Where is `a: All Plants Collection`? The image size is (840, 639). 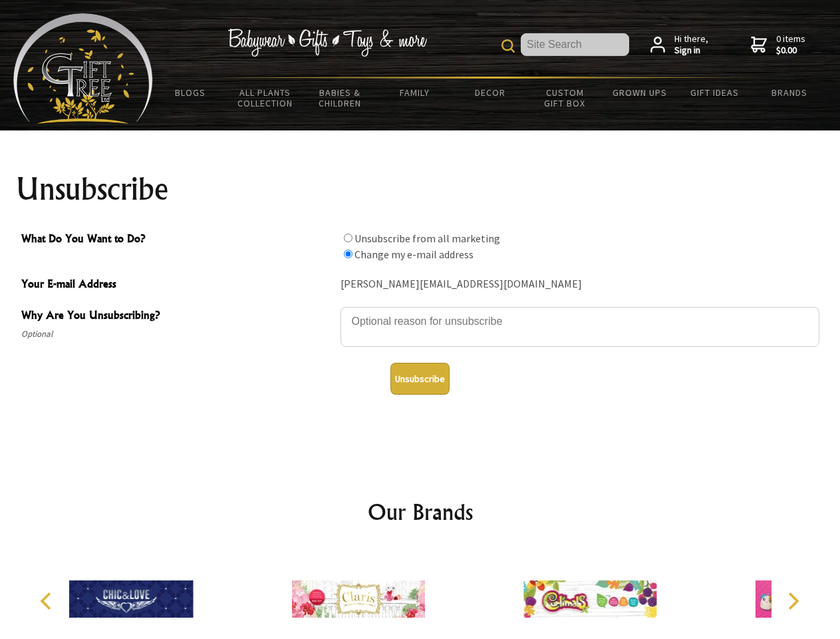 a: All Plants Collection is located at coordinates (265, 98).